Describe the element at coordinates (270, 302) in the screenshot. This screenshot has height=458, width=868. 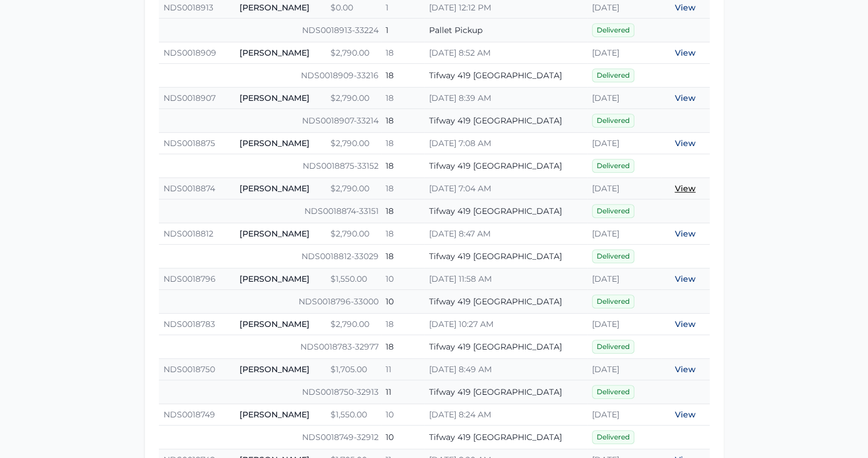
I see `td: NDS0018796-33000` at that location.